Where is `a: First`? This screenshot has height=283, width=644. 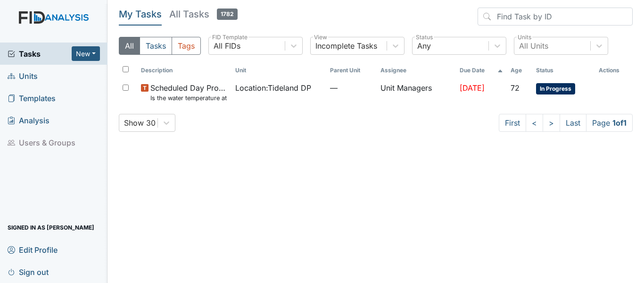 a: First is located at coordinates (512, 122).